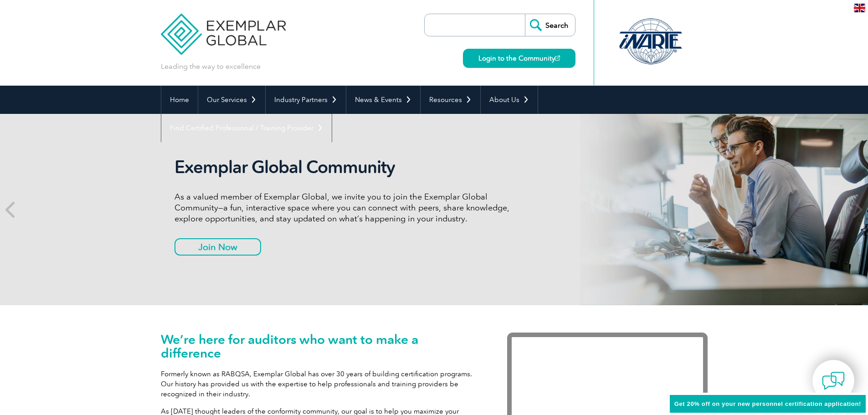 The width and height of the screenshot is (868, 415). Describe the element at coordinates (320, 346) in the screenshot. I see `h1: We’re here for auditors who want to make a difference` at that location.